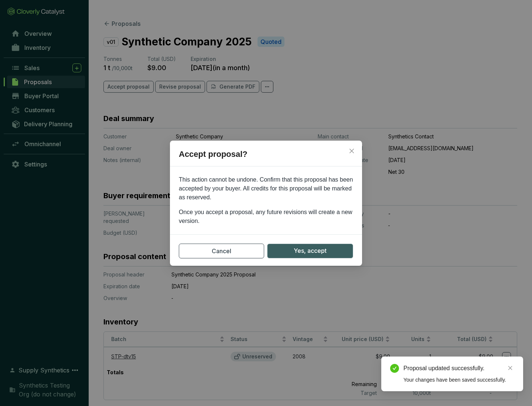 The width and height of the screenshot is (532, 406). Describe the element at coordinates (352, 151) in the screenshot. I see `span: Close` at that location.